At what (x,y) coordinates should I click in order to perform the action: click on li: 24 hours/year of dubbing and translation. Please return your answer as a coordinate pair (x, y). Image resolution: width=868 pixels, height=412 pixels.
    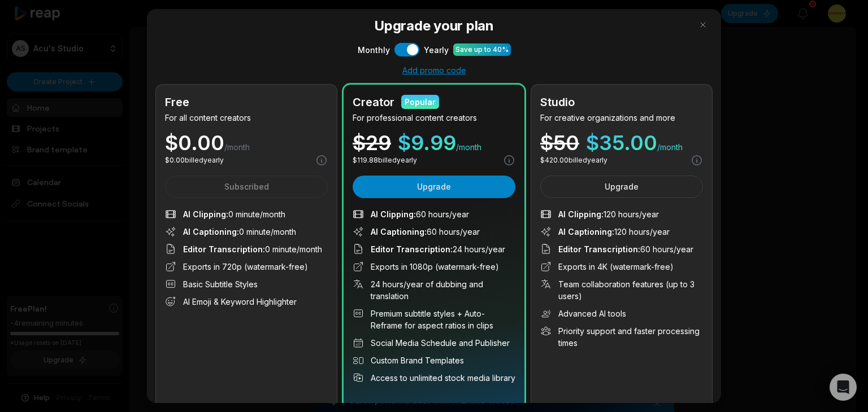
    Looking at the image, I should click on (434, 290).